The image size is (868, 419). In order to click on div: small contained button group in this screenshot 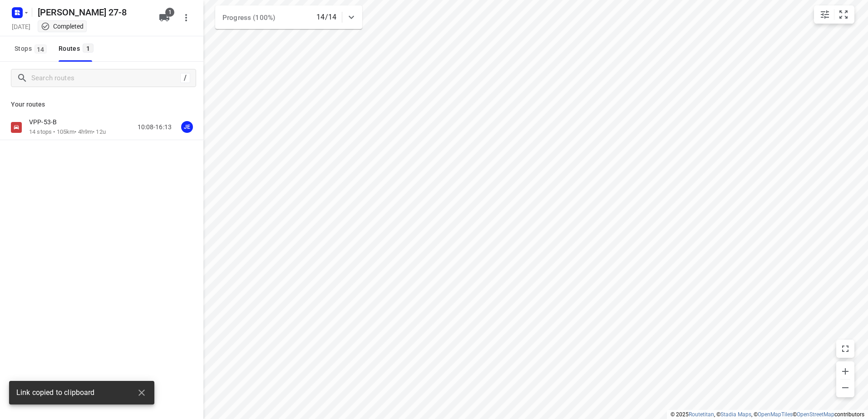, I will do `click(835, 14)`.